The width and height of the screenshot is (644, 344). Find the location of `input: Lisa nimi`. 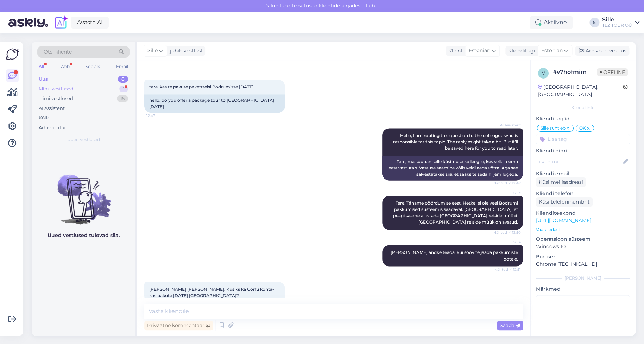

input: Lisa nimi is located at coordinates (579, 162).